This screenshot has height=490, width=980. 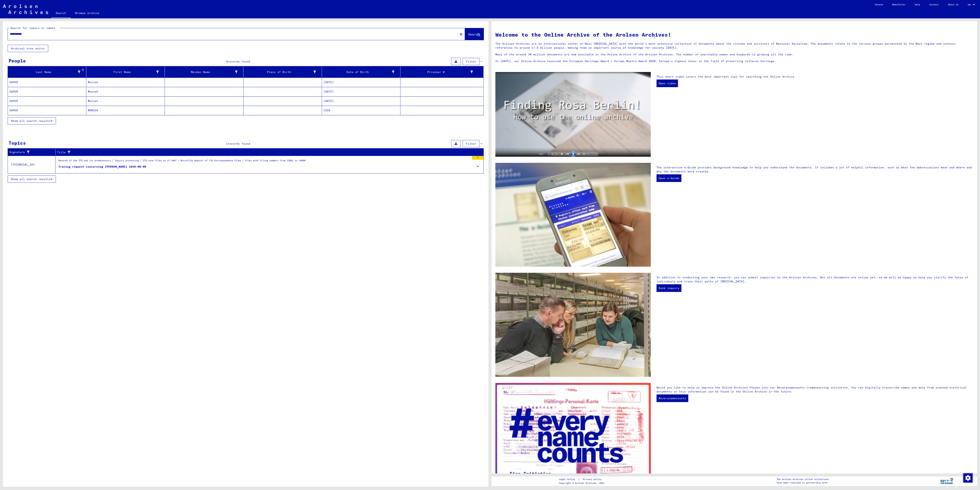 I want to click on mat-header-cell: Prisoner #, so click(x=442, y=72).